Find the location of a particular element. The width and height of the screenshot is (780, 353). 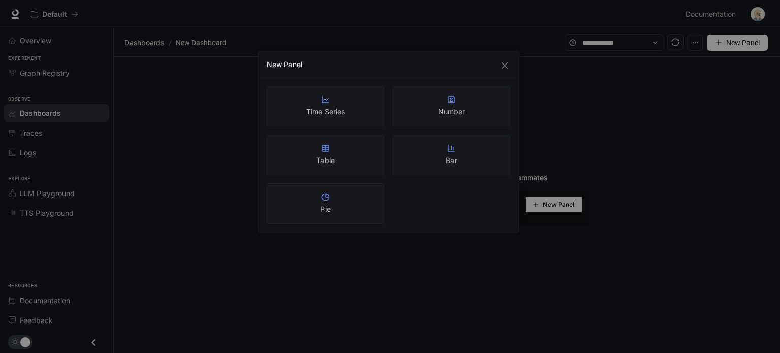

span: Feedback is located at coordinates (36, 320).